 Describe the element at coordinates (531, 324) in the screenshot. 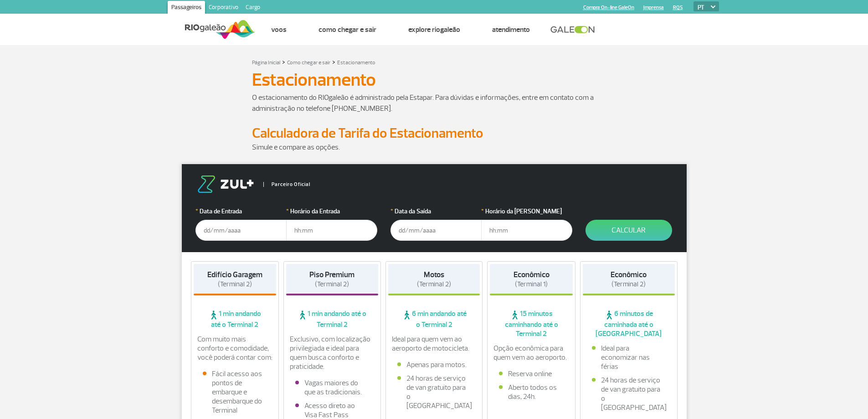

I see `span: 15 minutos caminhando até o Terminal 2` at that location.